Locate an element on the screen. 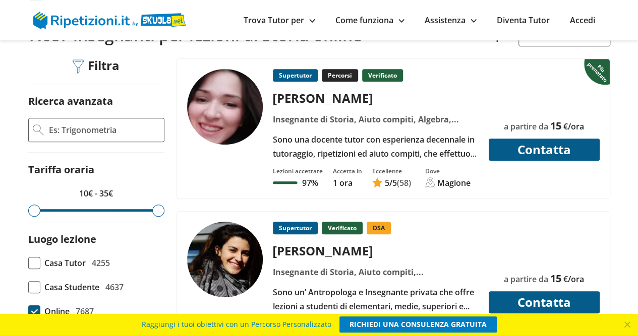  img: Piu prenotato is located at coordinates (597, 72).